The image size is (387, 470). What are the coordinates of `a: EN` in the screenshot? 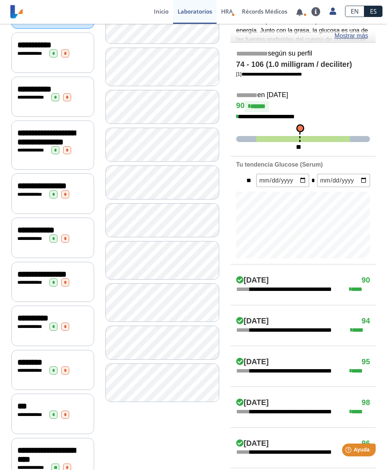 It's located at (354, 11).